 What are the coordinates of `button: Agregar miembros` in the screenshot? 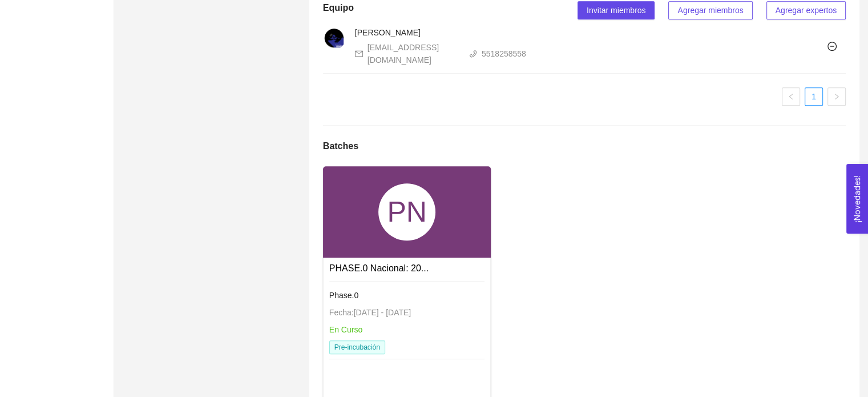 It's located at (710, 10).